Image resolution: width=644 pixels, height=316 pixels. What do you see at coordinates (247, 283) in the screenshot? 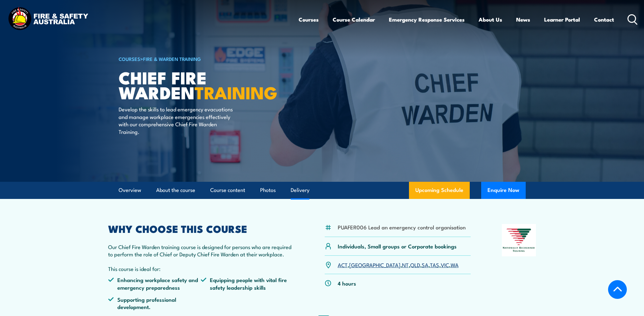
I see `li: Equipping people with vital fire safety leadership skills` at bounding box center [247, 283].